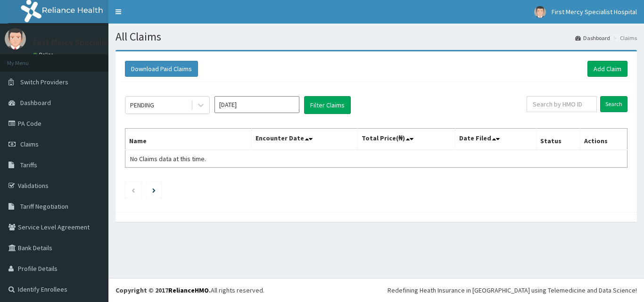 This screenshot has height=302, width=644. I want to click on span: Tariff Negotiation, so click(44, 206).